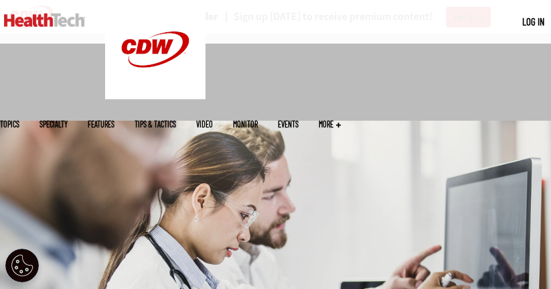  I want to click on a: Log in, so click(533, 21).